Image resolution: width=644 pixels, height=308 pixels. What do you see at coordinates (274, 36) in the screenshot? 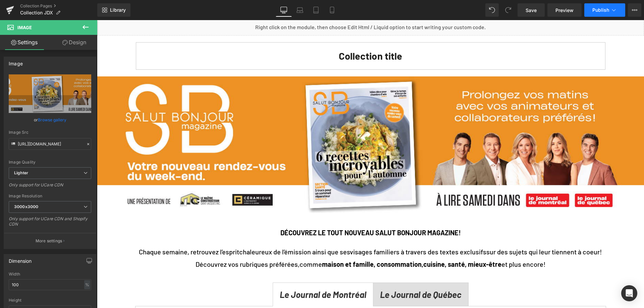
I see `h1: Collection title` at bounding box center [274, 36].